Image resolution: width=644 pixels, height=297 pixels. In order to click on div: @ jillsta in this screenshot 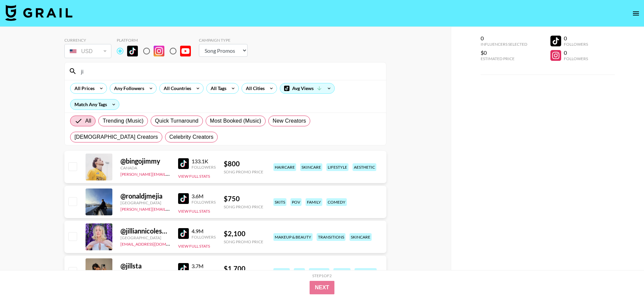, I will do `click(145, 265)`.